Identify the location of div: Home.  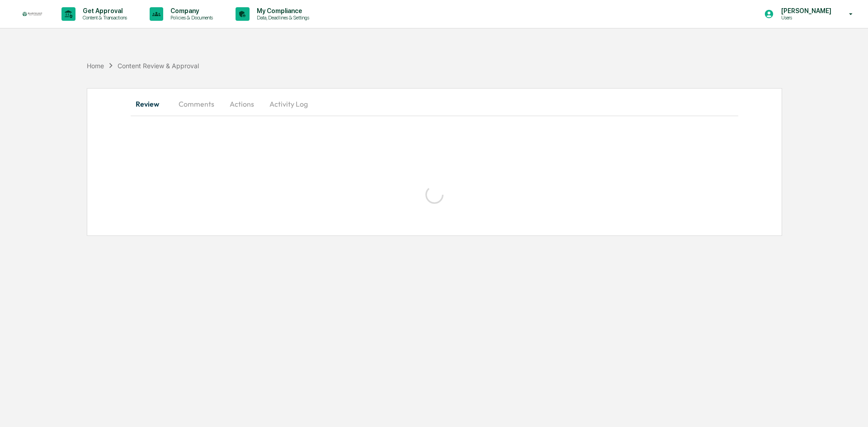
(96, 66).